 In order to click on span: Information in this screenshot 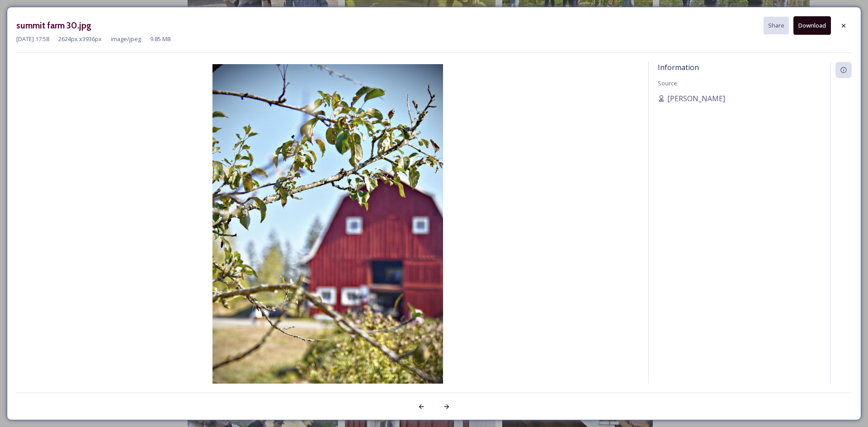, I will do `click(678, 67)`.